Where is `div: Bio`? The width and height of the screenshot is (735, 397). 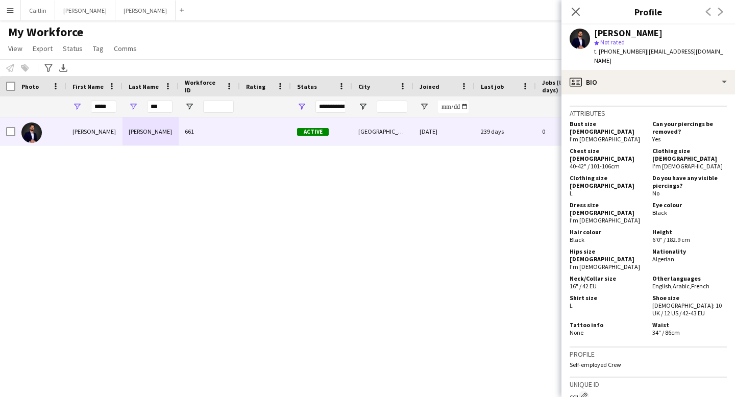 div: Bio is located at coordinates (649, 82).